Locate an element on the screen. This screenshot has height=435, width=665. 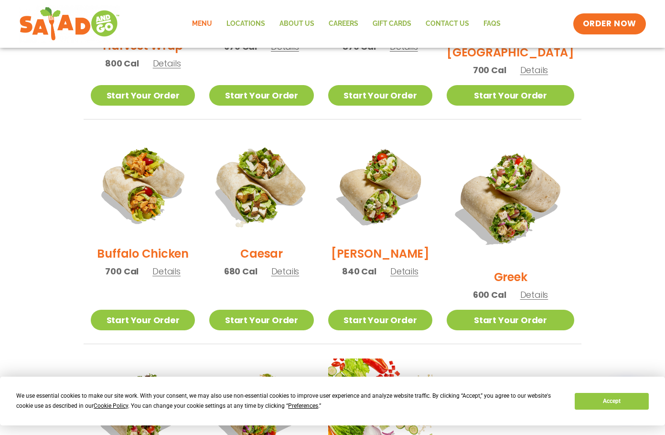
a: Locations is located at coordinates (246, 24).